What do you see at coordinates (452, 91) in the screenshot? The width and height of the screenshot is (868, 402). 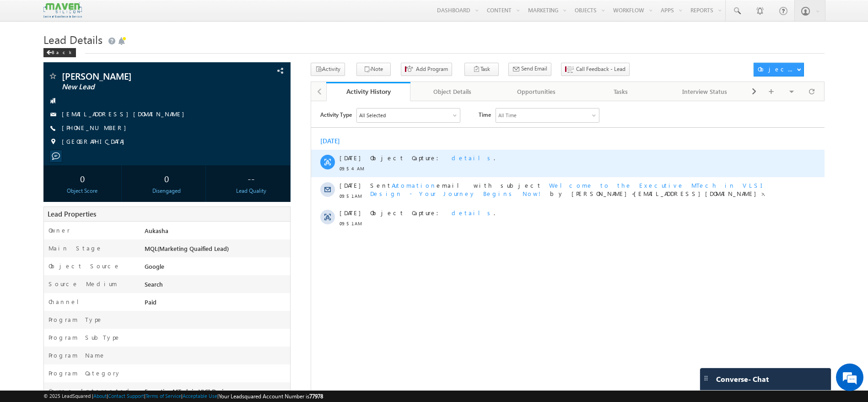 I see `div: Object Details` at bounding box center [452, 91].